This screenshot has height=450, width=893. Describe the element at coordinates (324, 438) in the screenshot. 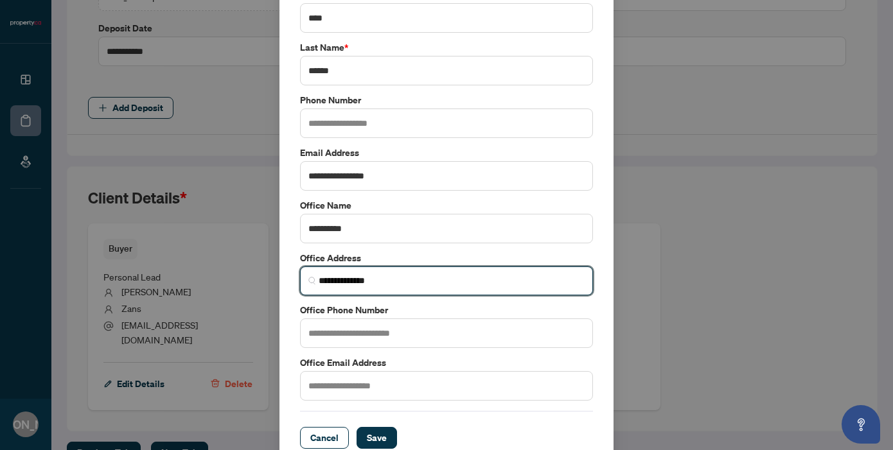

I see `button: Cancel` at that location.